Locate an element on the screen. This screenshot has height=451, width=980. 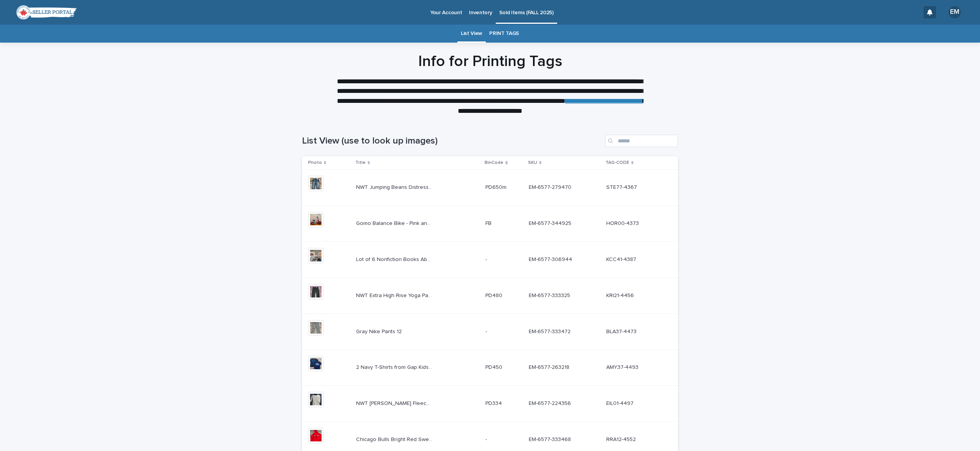
tr: Gray Nike Pants 12Gray Nike Pants 12 -- EM-6577-333472EM-6577-333472 BLA37-4473BLA37-4473 is located at coordinates (490, 331).